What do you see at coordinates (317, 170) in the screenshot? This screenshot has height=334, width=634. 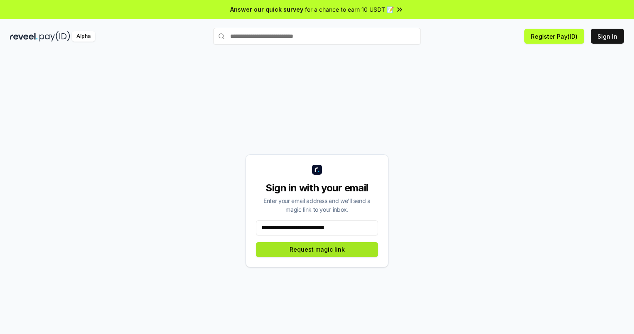 I see `img: logo_small` at bounding box center [317, 170].